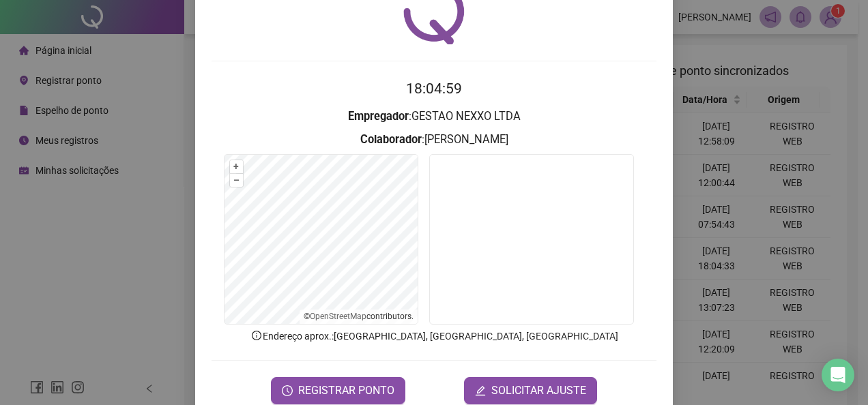 Image resolution: width=868 pixels, height=405 pixels. Describe the element at coordinates (358, 316) in the screenshot. I see `li: © contributors.` at that location.